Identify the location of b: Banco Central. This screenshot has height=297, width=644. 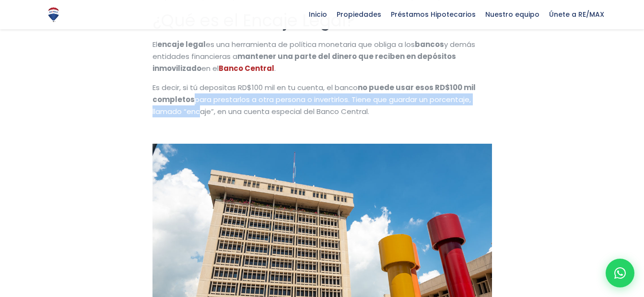
(246, 68).